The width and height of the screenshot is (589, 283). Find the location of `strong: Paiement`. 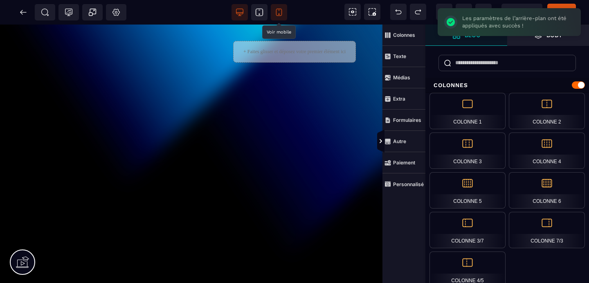

strong: Paiement is located at coordinates (404, 162).